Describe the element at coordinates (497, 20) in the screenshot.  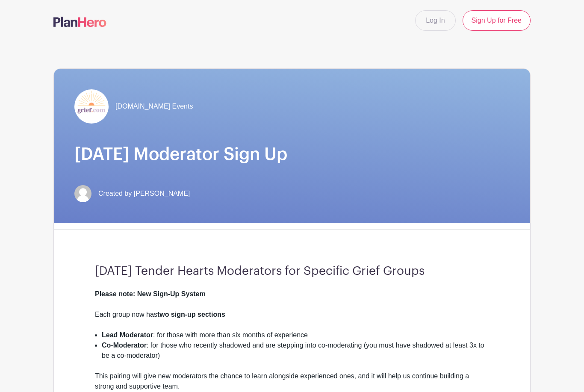
I see `a: Sign Up for Free` at that location.